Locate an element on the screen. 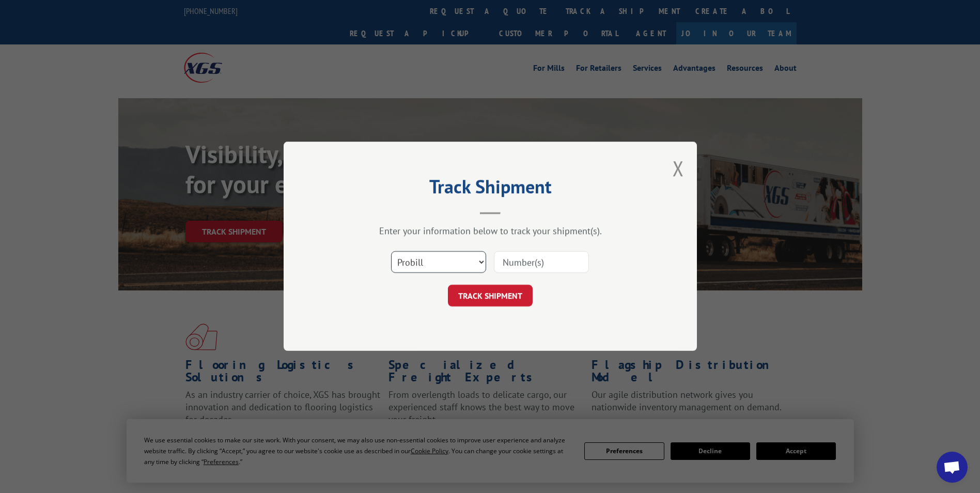 Image resolution: width=980 pixels, height=493 pixels. h2: Track Shipment is located at coordinates (490, 189).